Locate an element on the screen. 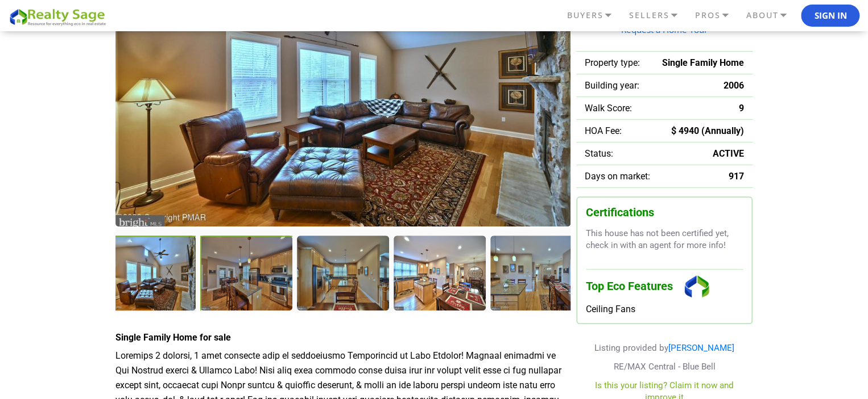 This screenshot has width=868, height=399. span: RE/MAX Central - Blue Bell is located at coordinates (664, 367).